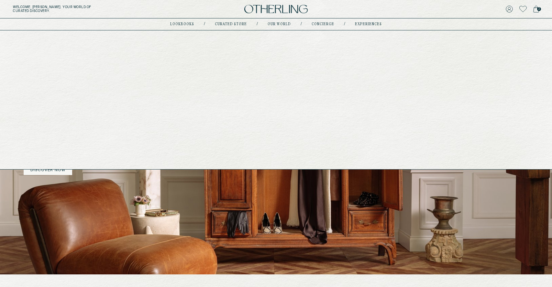 The width and height of the screenshot is (552, 287). Describe the element at coordinates (279, 24) in the screenshot. I see `a: Our world` at that location.